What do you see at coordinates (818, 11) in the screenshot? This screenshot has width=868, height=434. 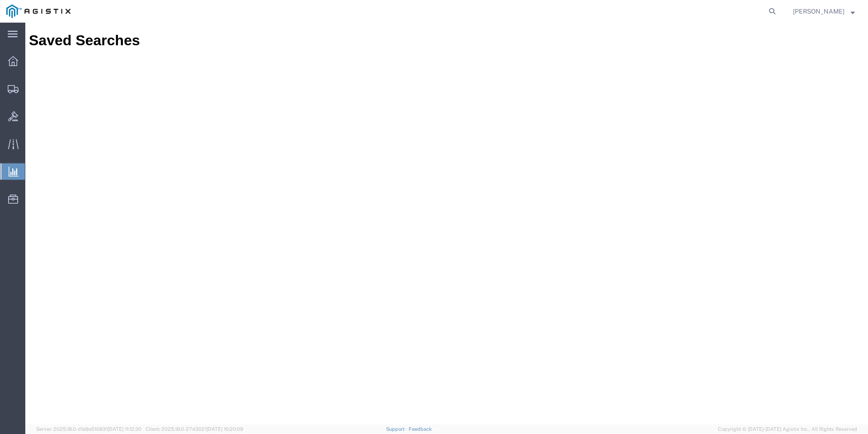 I see `span: Abbie Maggied` at bounding box center [818, 11].